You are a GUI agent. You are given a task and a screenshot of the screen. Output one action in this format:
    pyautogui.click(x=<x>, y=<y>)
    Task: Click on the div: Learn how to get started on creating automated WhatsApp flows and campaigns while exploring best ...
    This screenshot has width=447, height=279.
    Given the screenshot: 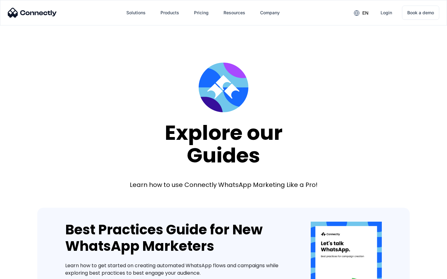 What is the action you would take?
    pyautogui.click(x=178, y=270)
    